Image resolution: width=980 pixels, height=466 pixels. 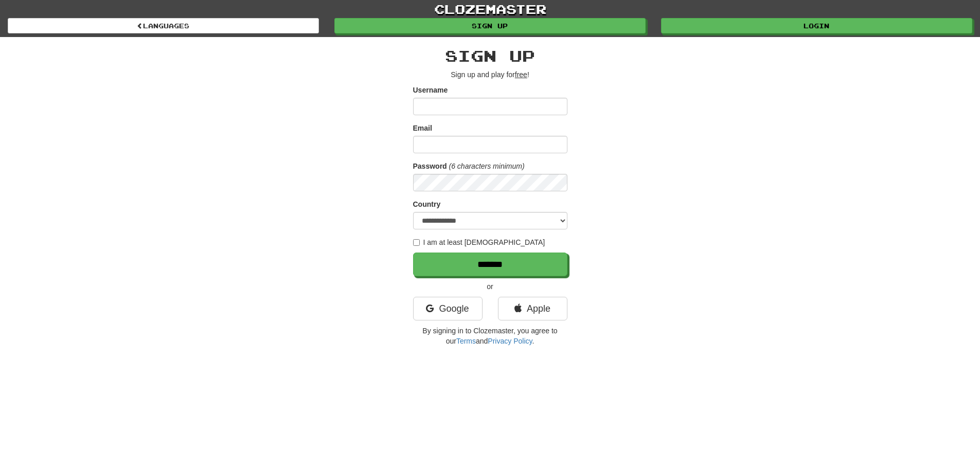 What do you see at coordinates (533, 308) in the screenshot?
I see `a: Apple` at bounding box center [533, 308].